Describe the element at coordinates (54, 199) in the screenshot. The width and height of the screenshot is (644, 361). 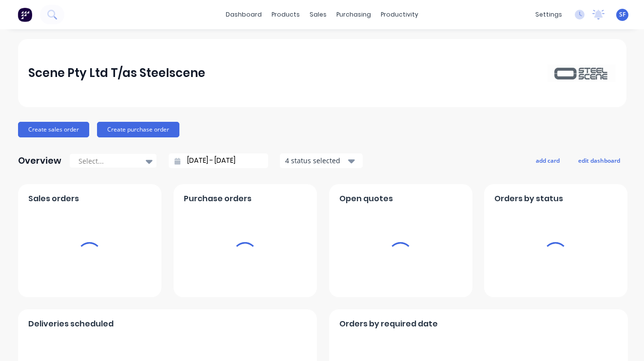
I see `span: Sales orders` at that location.